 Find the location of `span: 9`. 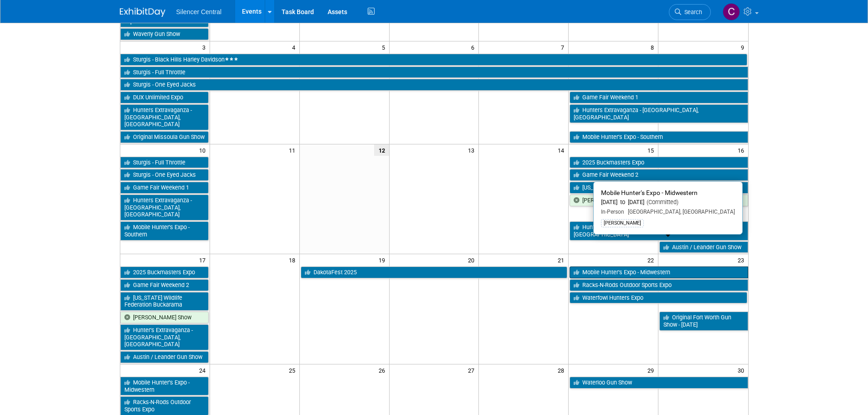

span: 9 is located at coordinates (744, 47).